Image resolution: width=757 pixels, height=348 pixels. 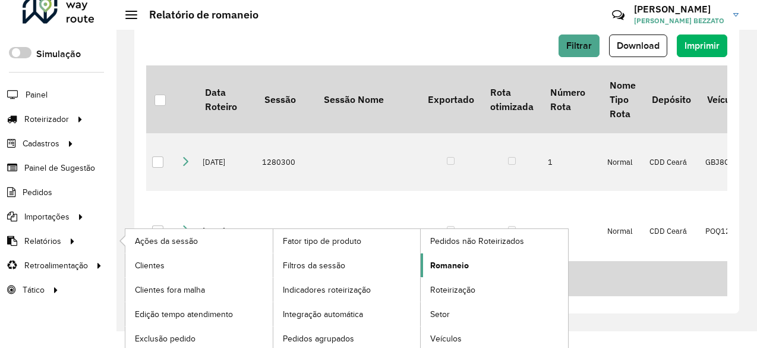 What do you see at coordinates (199, 289) in the screenshot?
I see `a: Clientes fora malha` at bounding box center [199, 289].